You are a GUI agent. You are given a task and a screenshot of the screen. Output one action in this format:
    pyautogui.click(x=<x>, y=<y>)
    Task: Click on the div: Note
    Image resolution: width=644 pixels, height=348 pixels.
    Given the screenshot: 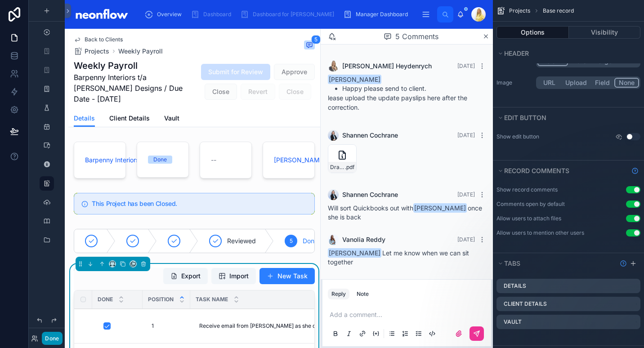 What is the action you would take?
    pyautogui.click(x=362, y=294)
    